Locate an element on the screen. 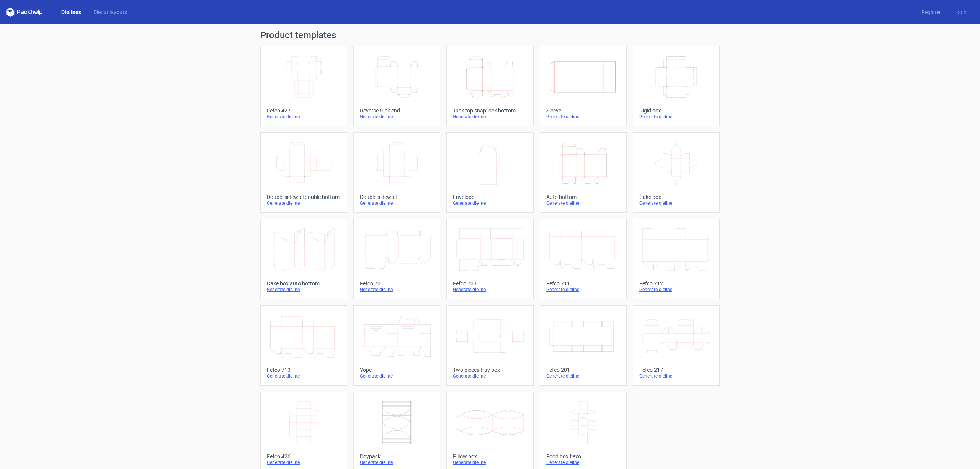  a: EnvelopeGenerate dieline is located at coordinates (490, 172).